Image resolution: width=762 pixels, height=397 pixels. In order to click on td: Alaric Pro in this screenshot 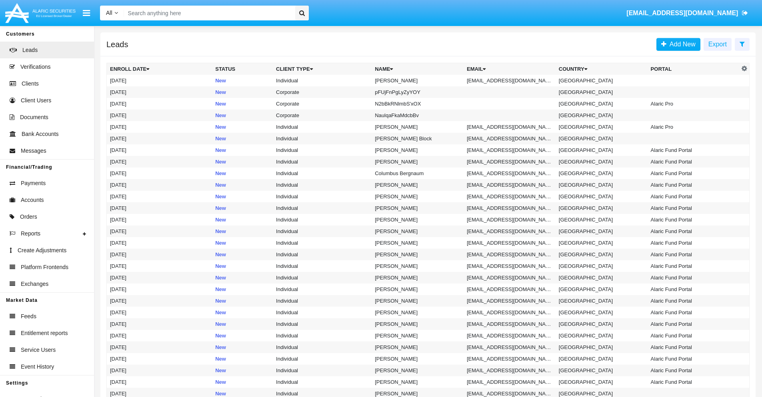, I will do `click(693, 104)`.